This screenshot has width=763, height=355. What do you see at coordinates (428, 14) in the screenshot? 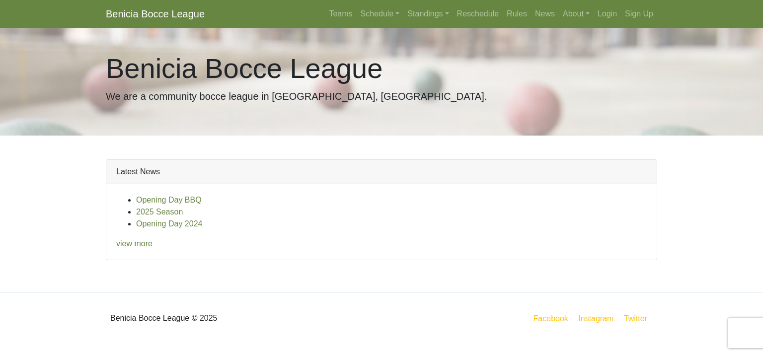
I see `a: Standings` at bounding box center [428, 14].